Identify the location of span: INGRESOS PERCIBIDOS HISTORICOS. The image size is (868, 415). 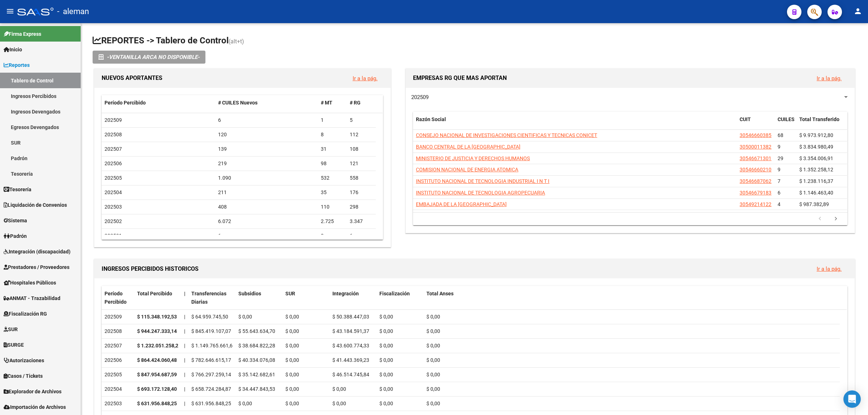
(150, 269).